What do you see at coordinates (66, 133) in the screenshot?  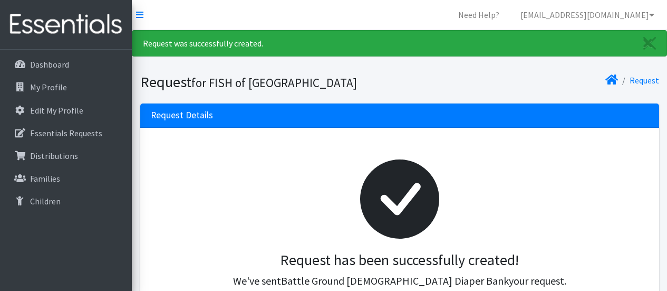 I see `p: Essentials Requests` at bounding box center [66, 133].